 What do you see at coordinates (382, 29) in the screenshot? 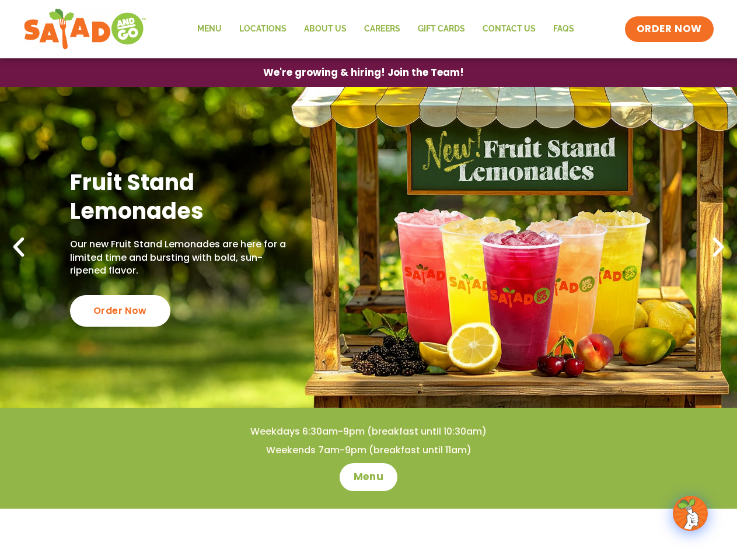
I see `a: Careers` at bounding box center [382, 29].